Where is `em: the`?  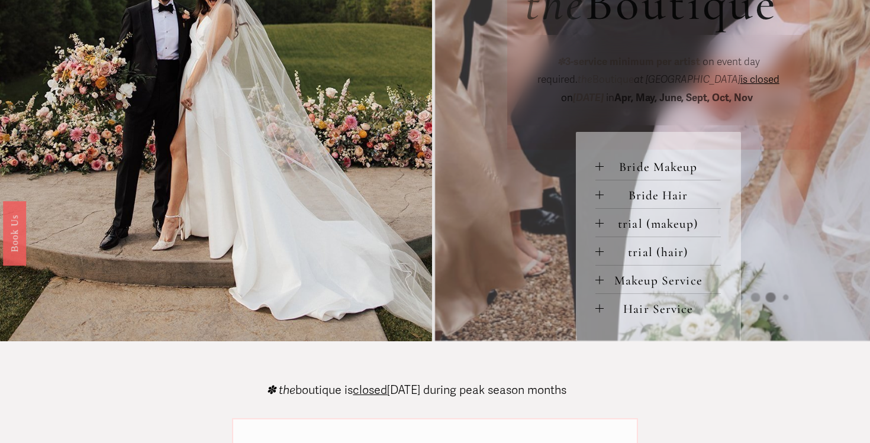 em: the is located at coordinates (585, 79).